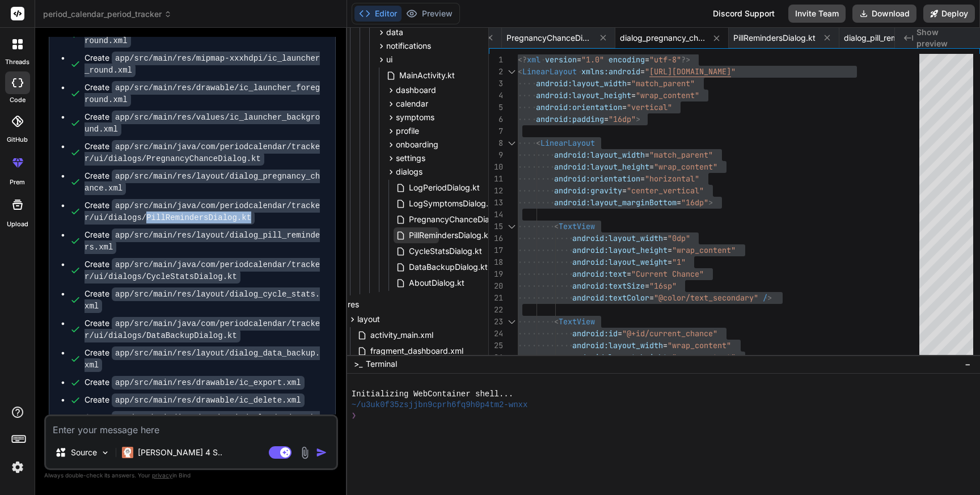  I want to click on span: encoding, so click(626, 60).